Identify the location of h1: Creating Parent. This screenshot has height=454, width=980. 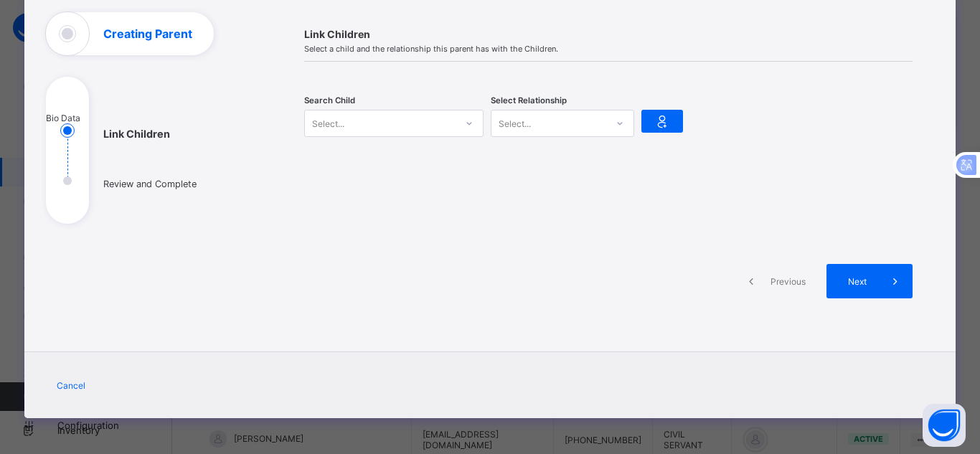
(148, 34).